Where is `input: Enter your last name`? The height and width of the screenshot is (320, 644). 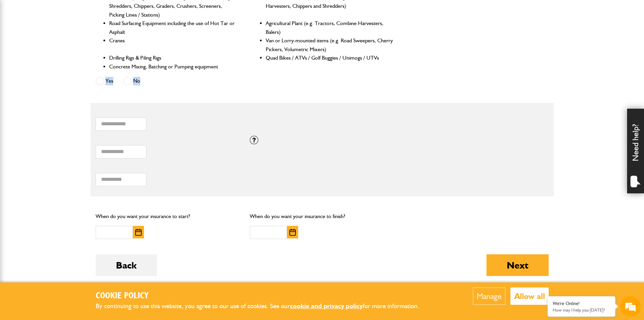 input: Enter your last name is located at coordinates (66, 70).